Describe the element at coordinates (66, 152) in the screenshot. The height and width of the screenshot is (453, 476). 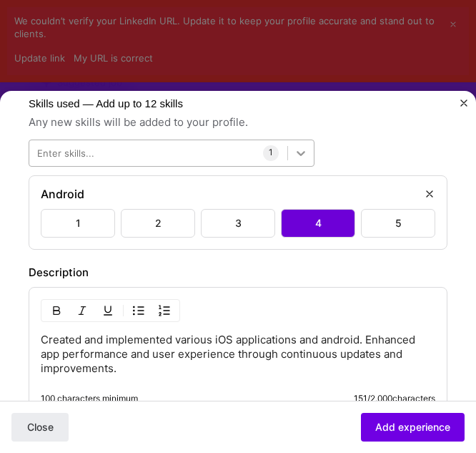
I see `div: Enter skills...` at that location.